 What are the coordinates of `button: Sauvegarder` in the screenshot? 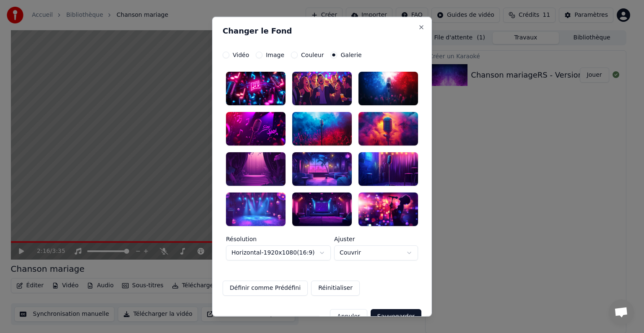 It's located at (396, 316).